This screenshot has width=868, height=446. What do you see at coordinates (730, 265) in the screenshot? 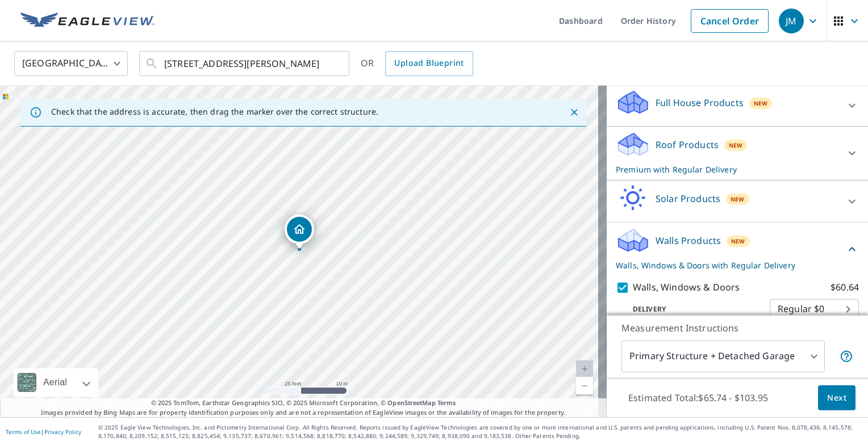
I see `p: Walls, Windows & Doors with Regular Delivery` at bounding box center [730, 265].